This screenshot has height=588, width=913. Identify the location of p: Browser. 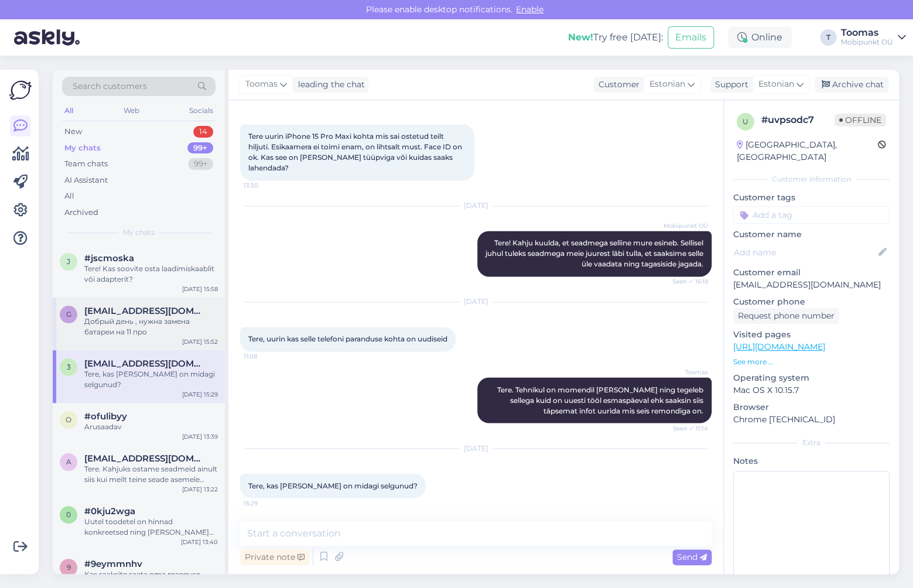
(811, 407).